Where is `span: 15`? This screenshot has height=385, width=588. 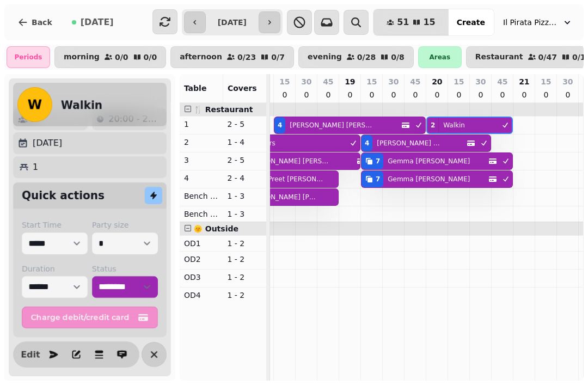
span: 15 is located at coordinates (430, 23).